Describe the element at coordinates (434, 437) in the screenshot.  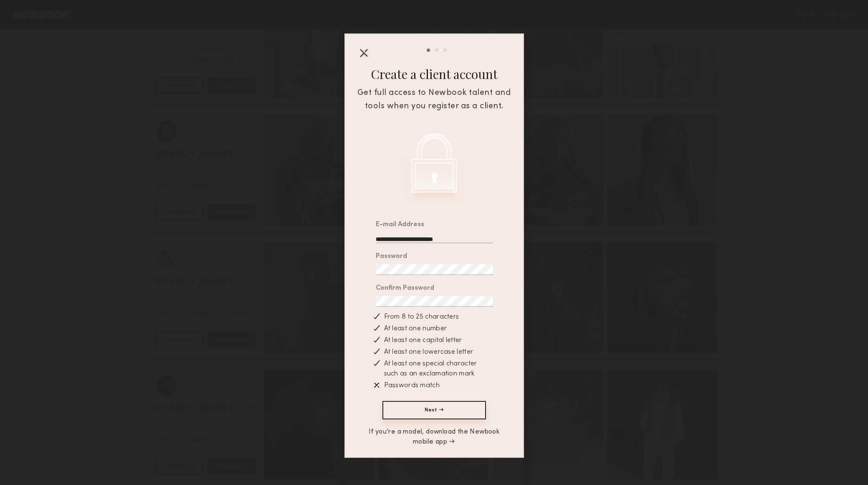
I see `a: If you’re a model, download the Newbook mobile app →` at that location.